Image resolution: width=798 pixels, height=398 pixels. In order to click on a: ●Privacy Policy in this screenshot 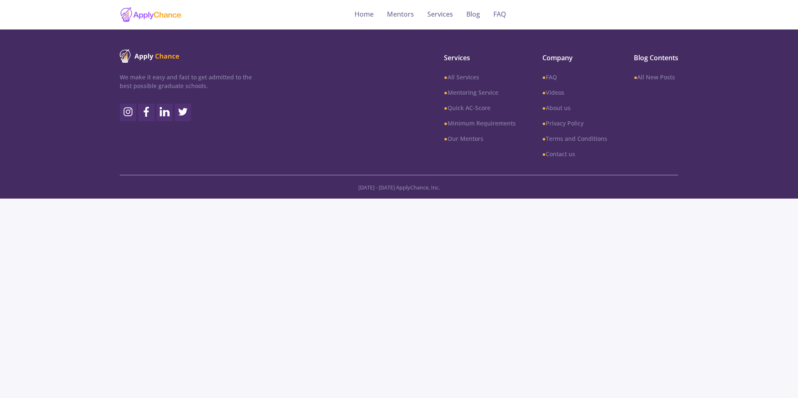, I will do `click(575, 123)`.